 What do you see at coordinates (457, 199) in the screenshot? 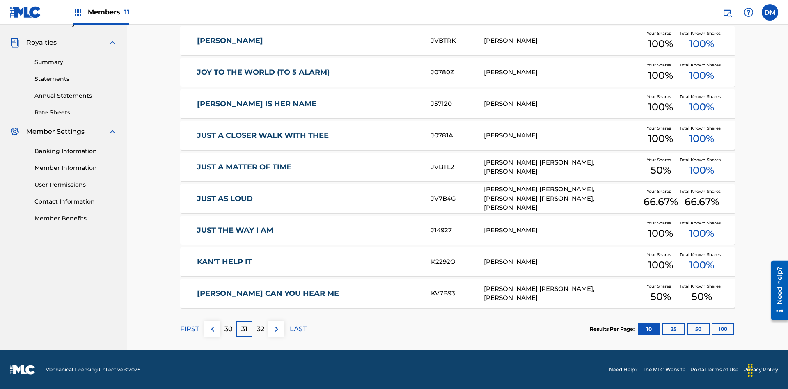
I see `div: JV7B4G` at bounding box center [457, 199].